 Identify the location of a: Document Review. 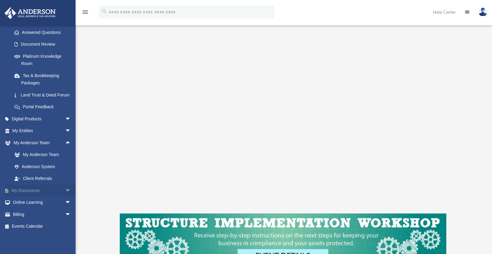
(44, 44).